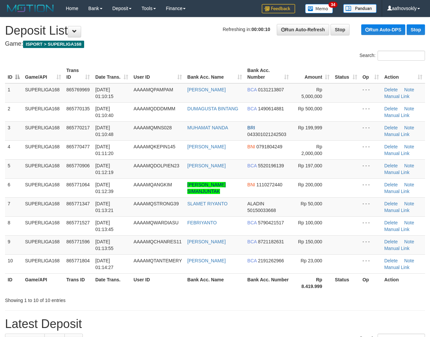 The width and height of the screenshot is (430, 337). Describe the element at coordinates (311, 204) in the screenshot. I see `span: Rp 50,000` at that location.